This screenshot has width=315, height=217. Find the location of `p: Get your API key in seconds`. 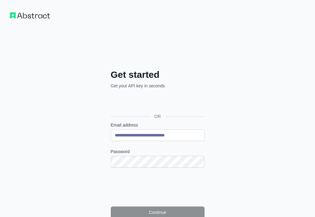

p: Get your API key in seconds is located at coordinates (158, 86).